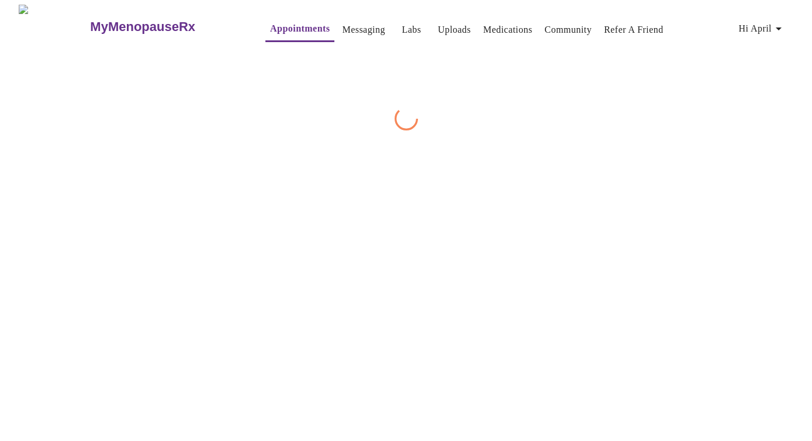 The image size is (812, 441). I want to click on button: Uploads, so click(454, 30).